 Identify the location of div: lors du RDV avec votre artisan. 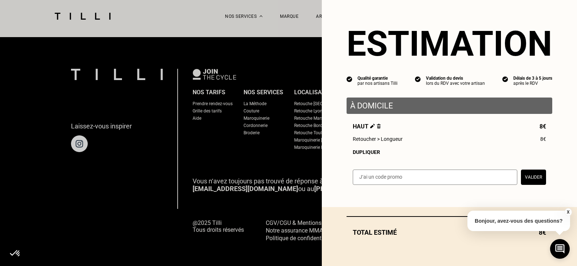
(455, 83).